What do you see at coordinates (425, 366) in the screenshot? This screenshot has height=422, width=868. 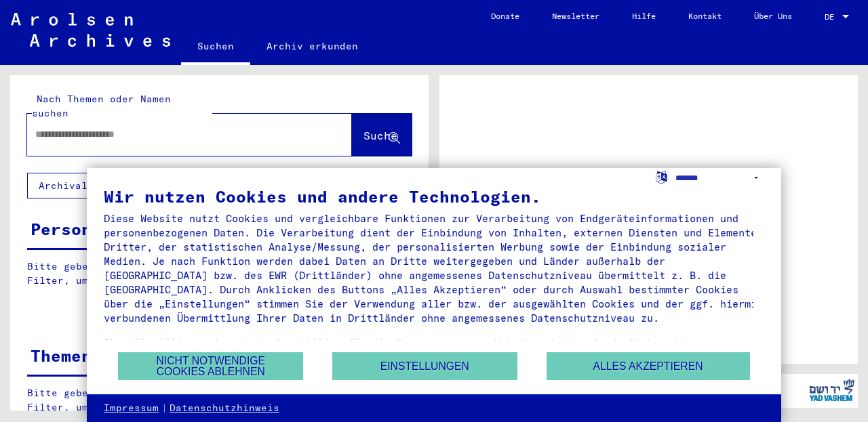 I see `button: Einstellungen` at bounding box center [425, 366].